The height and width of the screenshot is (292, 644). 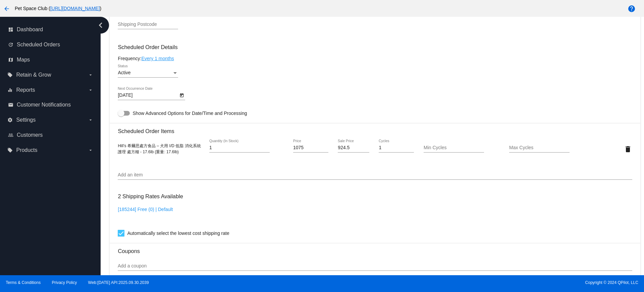 What do you see at coordinates (30, 29) in the screenshot?
I see `span: Dashboard` at bounding box center [30, 29].